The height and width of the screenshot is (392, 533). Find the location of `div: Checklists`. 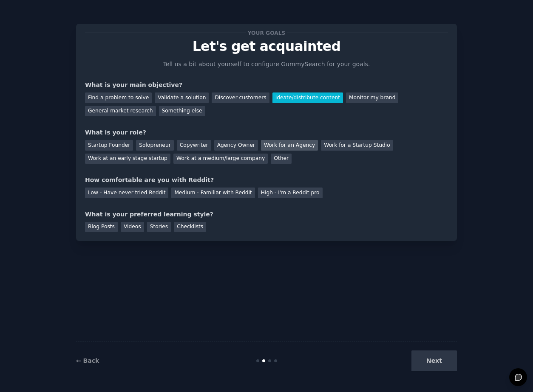

div: Checklists is located at coordinates (190, 227).